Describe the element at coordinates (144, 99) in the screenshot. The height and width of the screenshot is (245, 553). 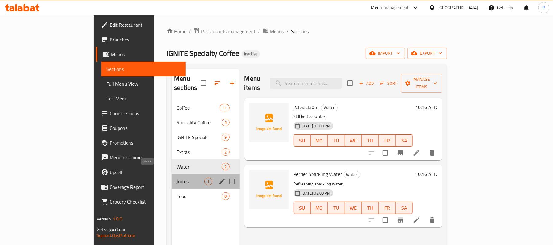
I see `span: Edit Menu` at that location.